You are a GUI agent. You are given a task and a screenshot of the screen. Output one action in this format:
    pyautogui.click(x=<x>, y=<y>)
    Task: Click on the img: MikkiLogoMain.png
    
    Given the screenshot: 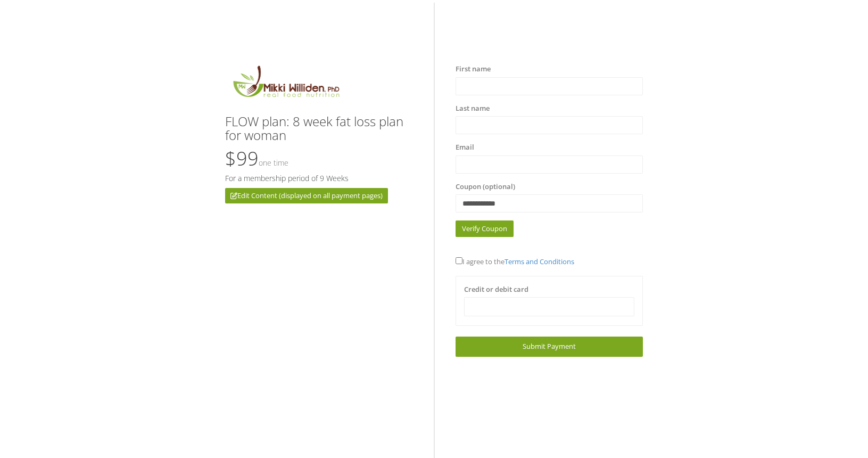 What is the action you would take?
    pyautogui.click(x=286, y=84)
    